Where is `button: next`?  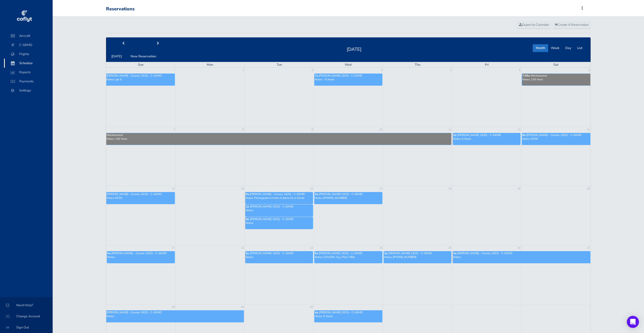
button: next is located at coordinates (158, 43).